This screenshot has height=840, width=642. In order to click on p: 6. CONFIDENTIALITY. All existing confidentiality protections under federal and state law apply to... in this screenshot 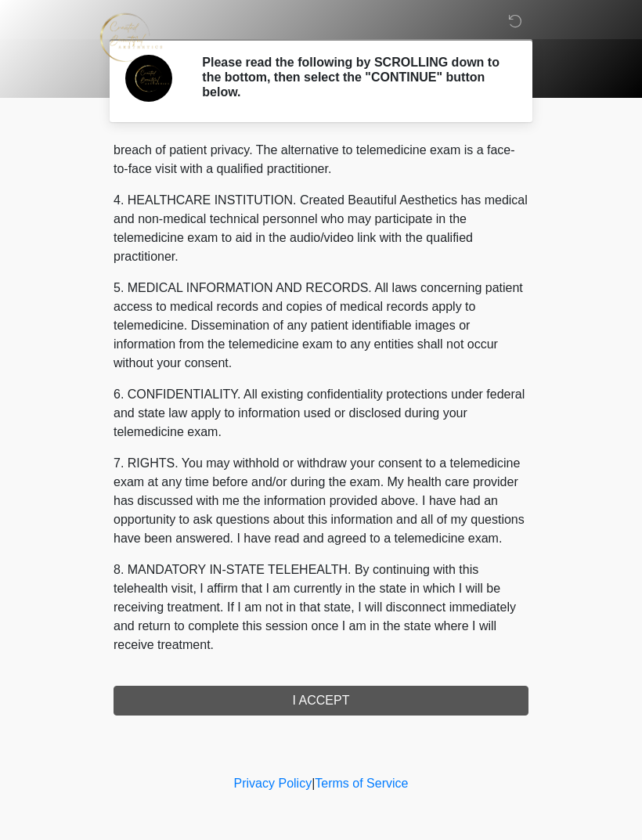, I will do `click(321, 413)`.